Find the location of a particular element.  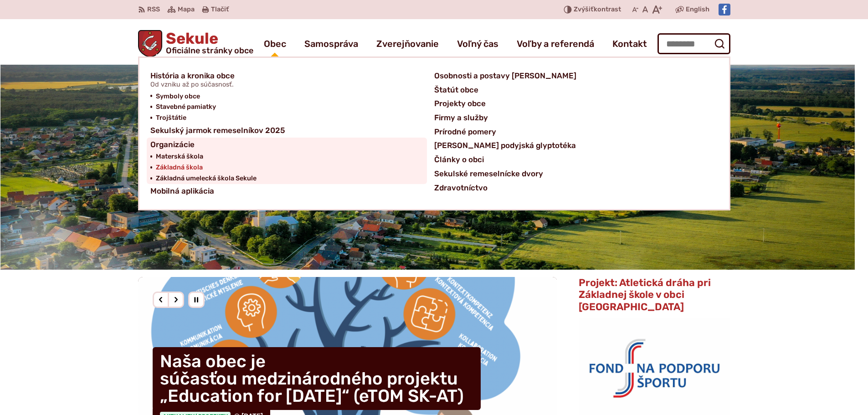

a: História a kronika obceOd vzniku až po súčasnosť. is located at coordinates (287, 79).